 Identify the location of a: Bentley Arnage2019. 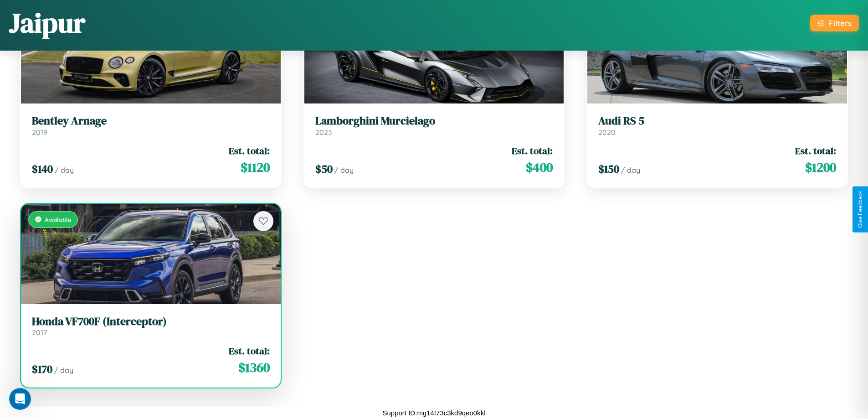
(151, 126).